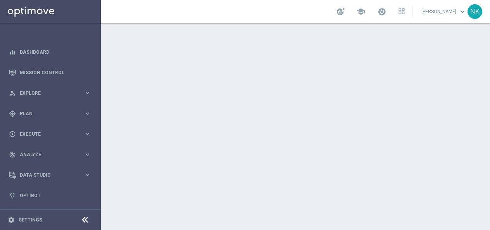  I want to click on i: play_circle_outline, so click(12, 134).